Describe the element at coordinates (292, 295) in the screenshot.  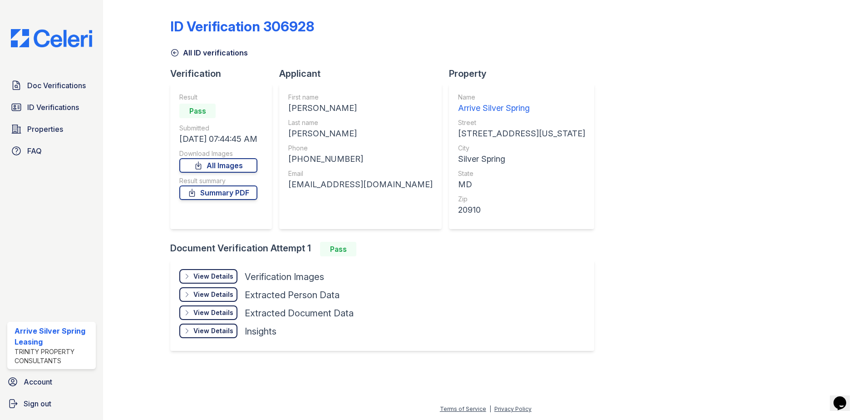
I see `div: Extracted Person Data` at that location.